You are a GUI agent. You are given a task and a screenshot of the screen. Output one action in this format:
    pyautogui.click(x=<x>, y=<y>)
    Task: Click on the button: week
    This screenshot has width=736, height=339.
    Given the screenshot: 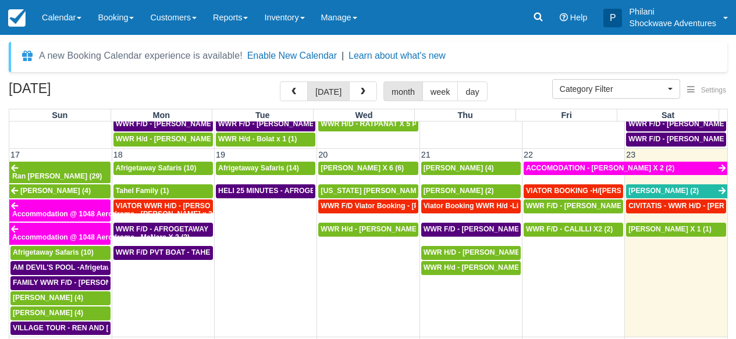 What is the action you would take?
    pyautogui.click(x=440, y=91)
    